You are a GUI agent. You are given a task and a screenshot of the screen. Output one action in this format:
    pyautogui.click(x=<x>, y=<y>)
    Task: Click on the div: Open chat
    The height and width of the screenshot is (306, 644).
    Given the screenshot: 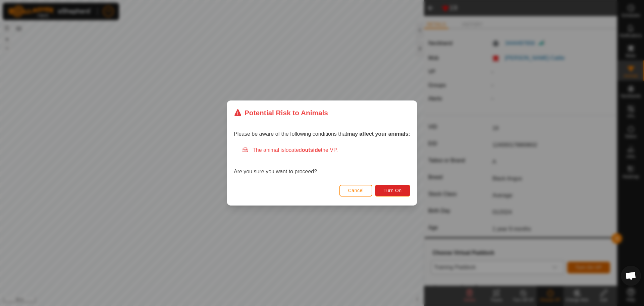 What is the action you would take?
    pyautogui.click(x=631, y=276)
    